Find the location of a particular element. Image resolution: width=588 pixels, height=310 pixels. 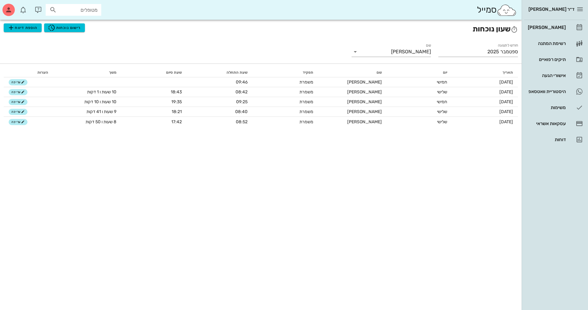

button: רישום נוכחות is located at coordinates (64, 28).